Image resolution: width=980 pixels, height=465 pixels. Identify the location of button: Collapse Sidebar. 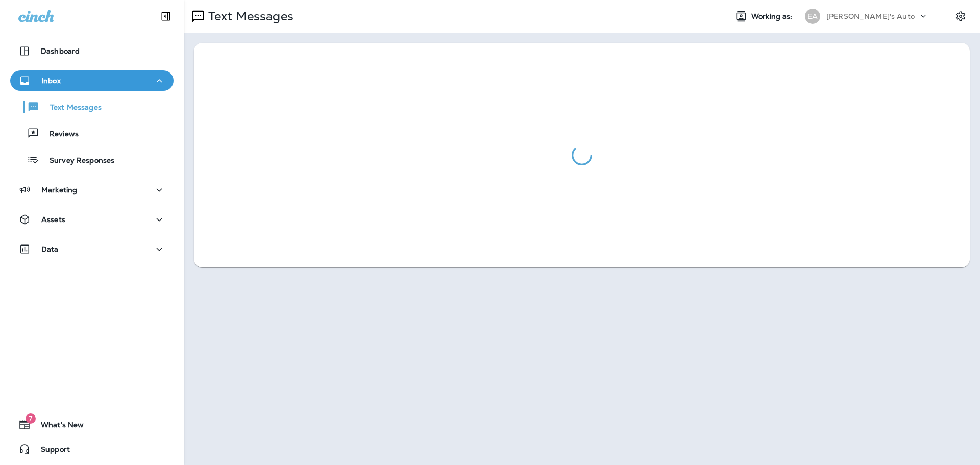
(166, 16).